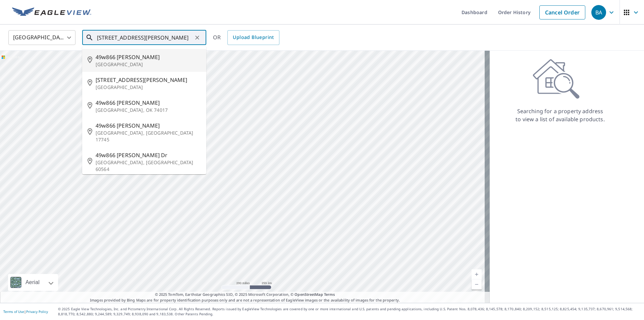 Image resolution: width=644 pixels, height=320 pixels. Describe the element at coordinates (37, 311) in the screenshot. I see `a: Privacy Policy` at that location.